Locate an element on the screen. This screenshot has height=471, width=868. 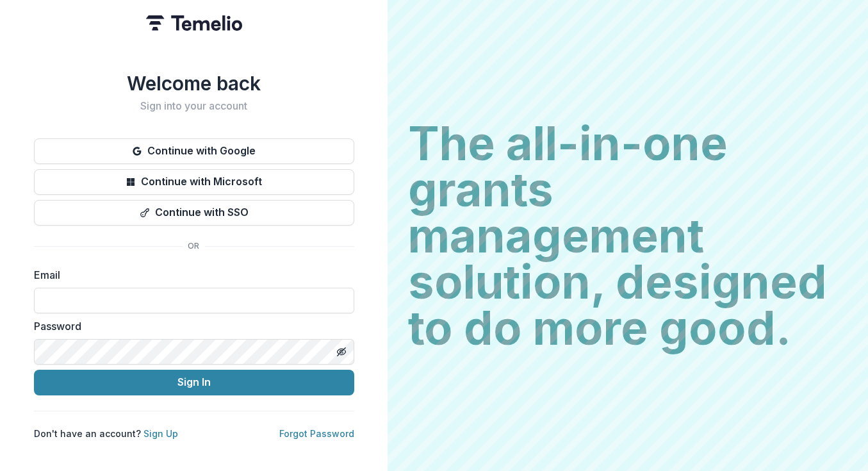
p: Don't have an account? is located at coordinates (106, 434).